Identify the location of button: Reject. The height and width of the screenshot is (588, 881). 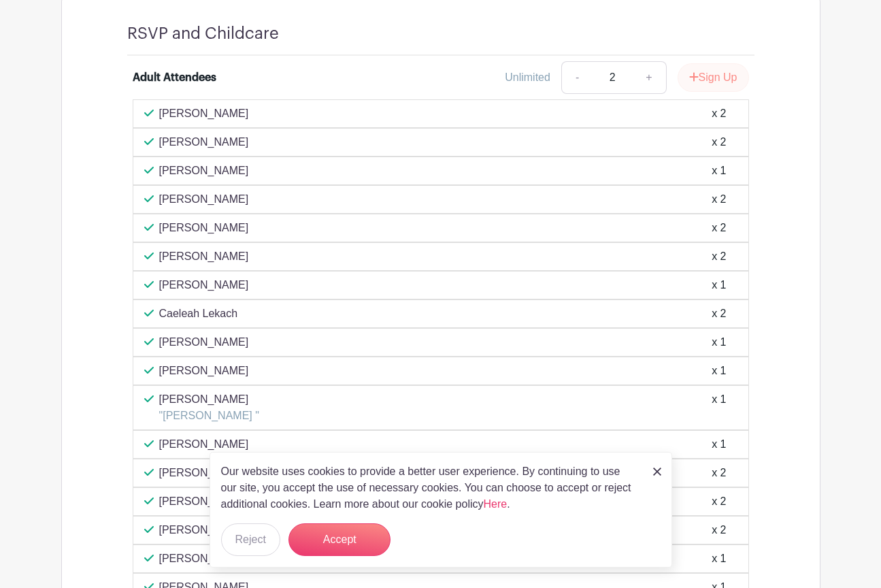
(250, 539).